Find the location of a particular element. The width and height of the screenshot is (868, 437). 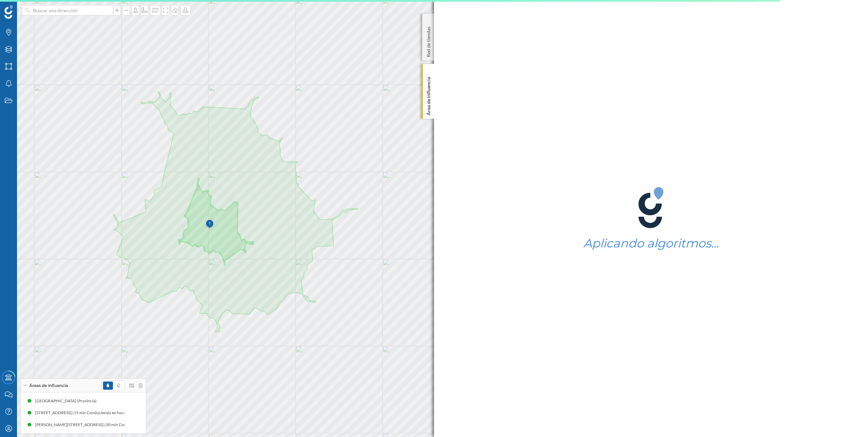

p: Red de tiendas is located at coordinates (428, 41).